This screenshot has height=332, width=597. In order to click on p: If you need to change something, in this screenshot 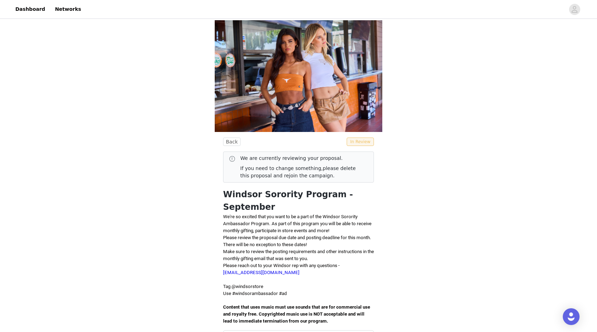, I will do `click(301, 172)`.